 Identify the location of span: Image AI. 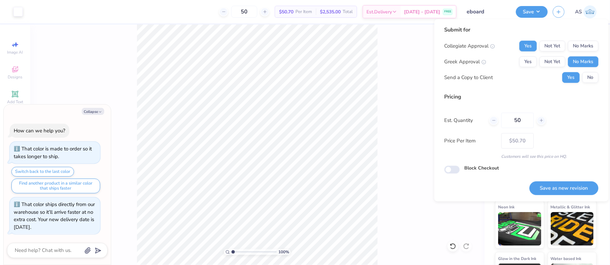
(15, 52).